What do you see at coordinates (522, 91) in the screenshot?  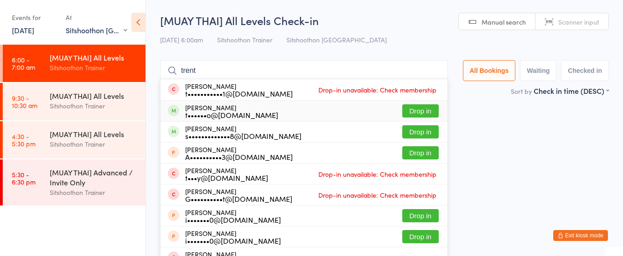 I see `label: Sort by` at bounding box center [522, 91].